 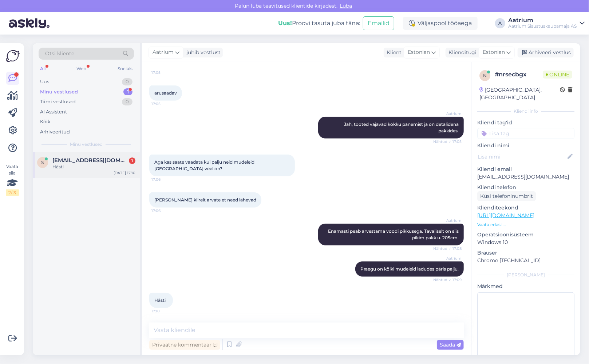 I want to click on span: Praegu on kõiki mudeleid ladudes päris palju., so click(x=410, y=269).